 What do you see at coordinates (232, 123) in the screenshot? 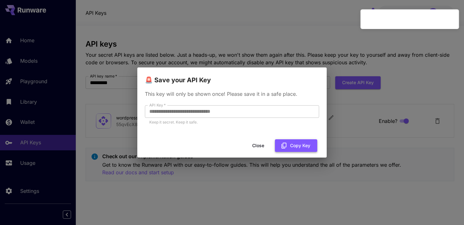
I see `p: Keep it secret. Keep it safe.` at bounding box center [232, 123].